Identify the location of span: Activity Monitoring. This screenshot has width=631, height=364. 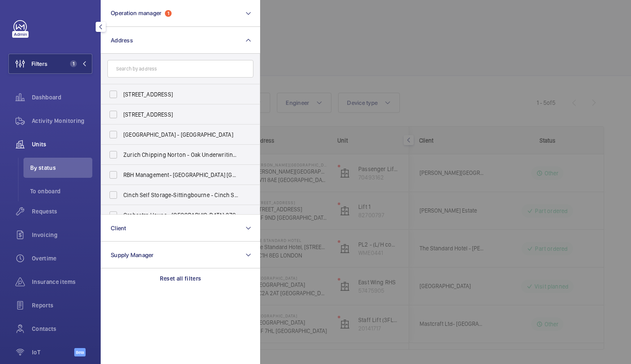
(62, 120).